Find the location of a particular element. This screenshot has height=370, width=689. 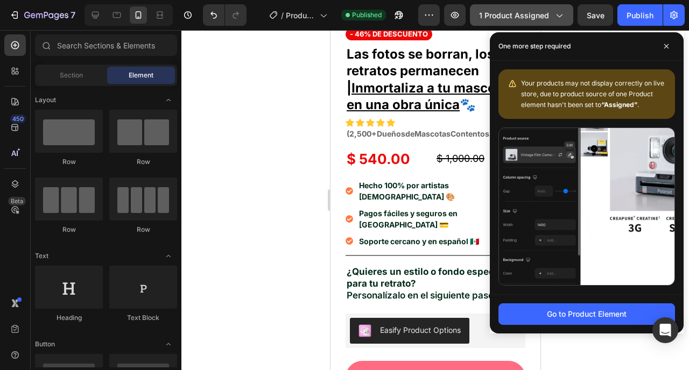

span: Layout is located at coordinates (45, 100).